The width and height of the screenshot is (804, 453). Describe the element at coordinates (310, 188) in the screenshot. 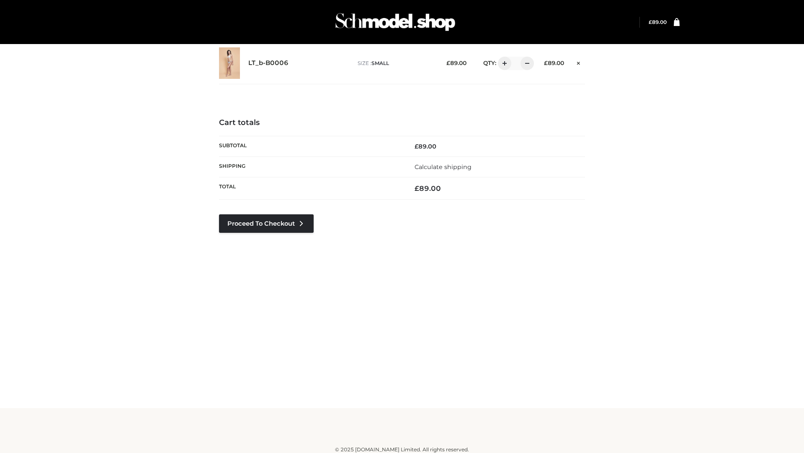

I see `th: Total` at that location.